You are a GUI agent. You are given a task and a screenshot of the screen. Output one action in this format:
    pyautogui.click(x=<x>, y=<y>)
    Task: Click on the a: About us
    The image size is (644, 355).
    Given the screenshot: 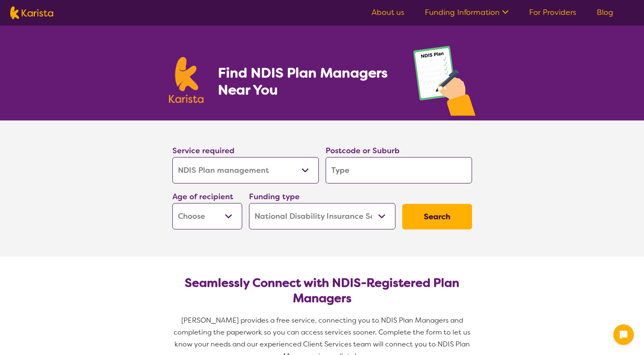 What is the action you would take?
    pyautogui.click(x=388, y=12)
    